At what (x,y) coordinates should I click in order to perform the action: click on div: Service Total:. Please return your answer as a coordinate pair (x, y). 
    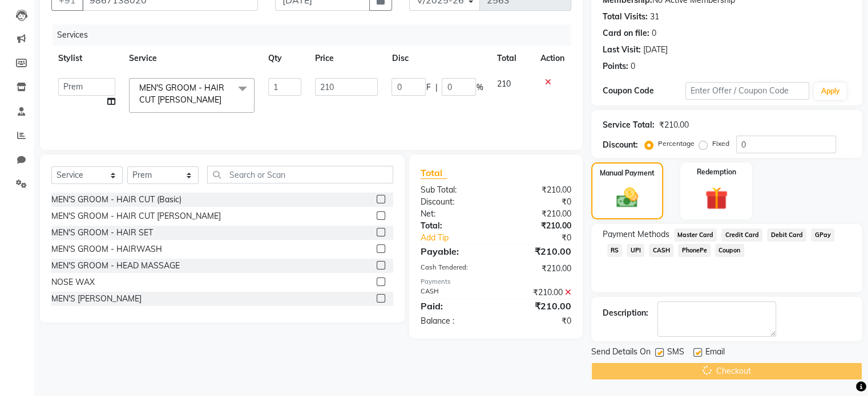
    Looking at the image, I should click on (629, 125).